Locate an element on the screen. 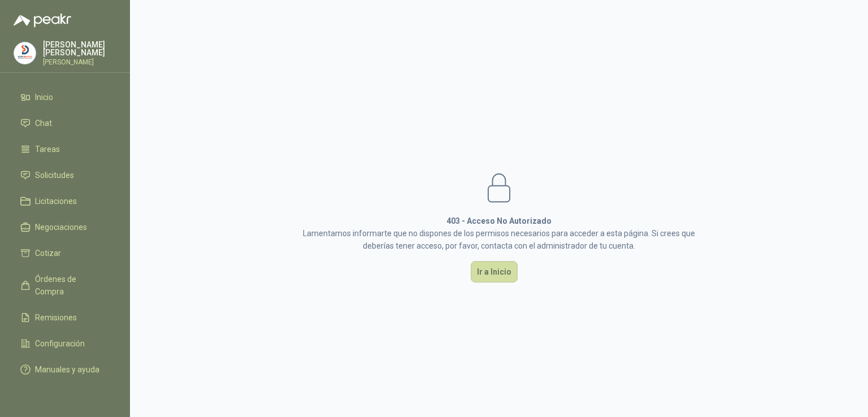  a: Chat is located at coordinates (65, 123).